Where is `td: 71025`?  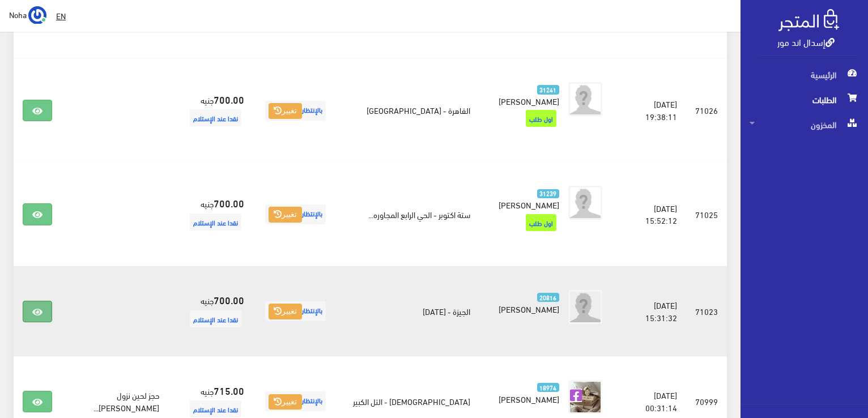
td: 71025 is located at coordinates (706, 214).